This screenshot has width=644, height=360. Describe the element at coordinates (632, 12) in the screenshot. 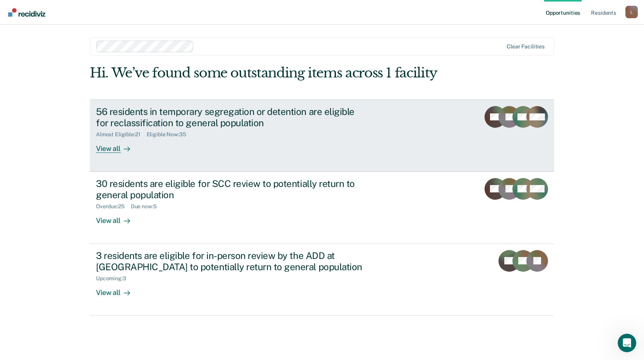

I see `button: Profile dropdown button` at that location.